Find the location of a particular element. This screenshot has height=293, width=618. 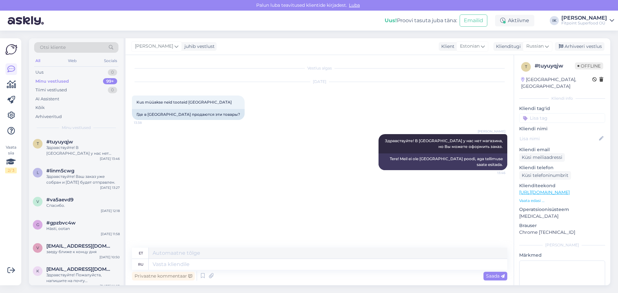

span: #va5aevd9 is located at coordinates (60, 200).